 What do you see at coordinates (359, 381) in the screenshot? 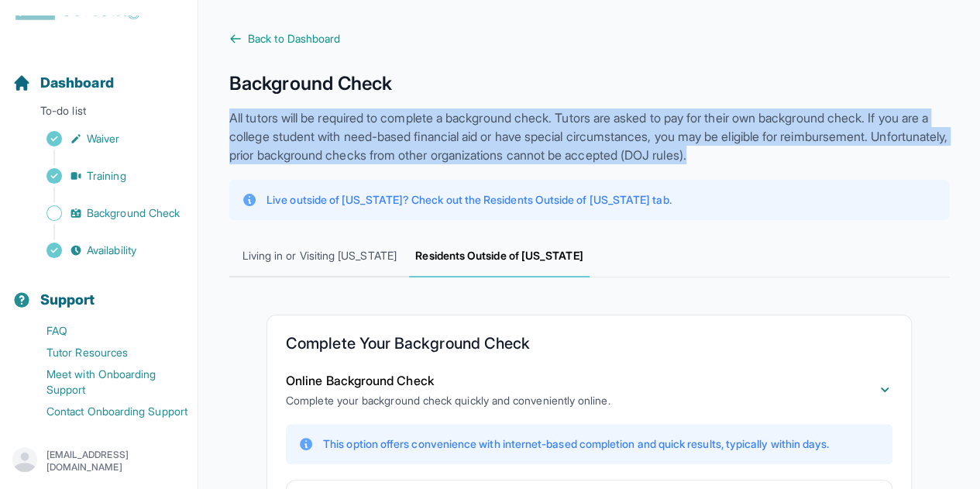
I see `span: Online Background Check` at bounding box center [359, 381].